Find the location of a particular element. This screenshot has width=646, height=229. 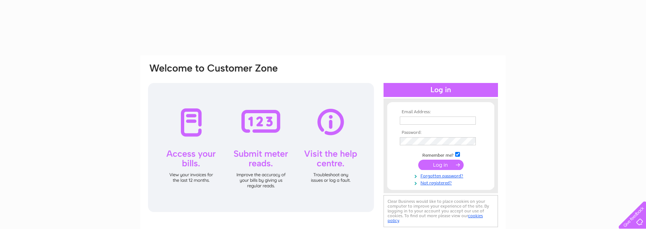

th: Password: is located at coordinates (441, 133).